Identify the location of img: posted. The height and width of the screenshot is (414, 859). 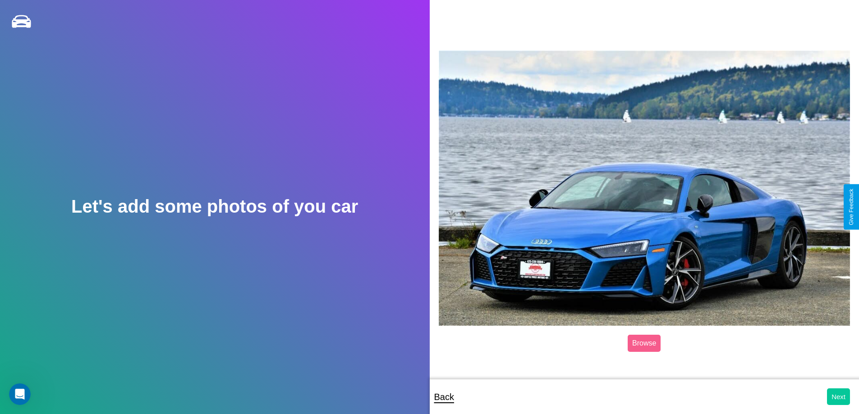
(644, 188).